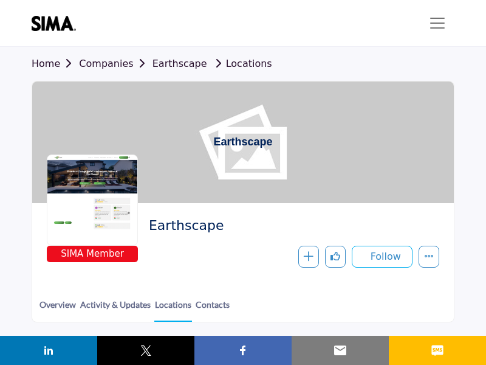 The image size is (486, 365). What do you see at coordinates (116, 63) in the screenshot?
I see `a: Companies` at bounding box center [116, 63].